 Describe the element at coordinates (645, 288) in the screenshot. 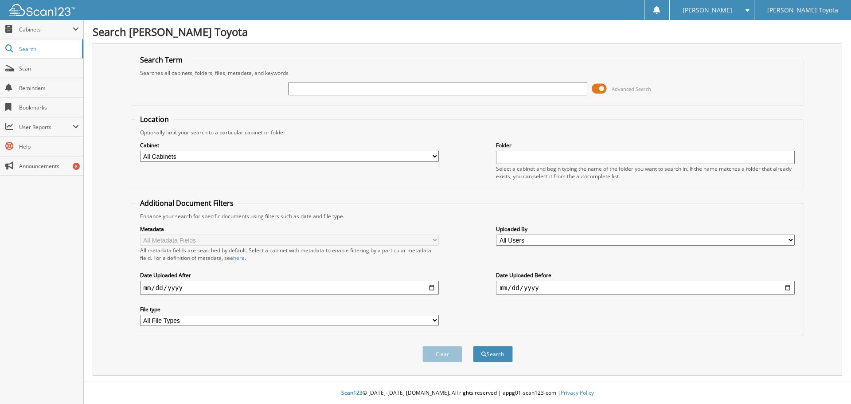

I see `input: end` at that location.